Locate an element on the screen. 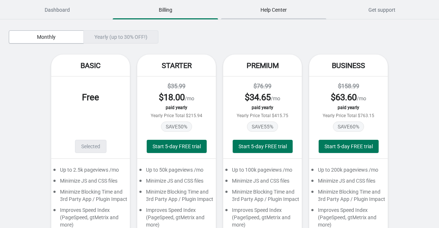  div: Business is located at coordinates (348, 66).